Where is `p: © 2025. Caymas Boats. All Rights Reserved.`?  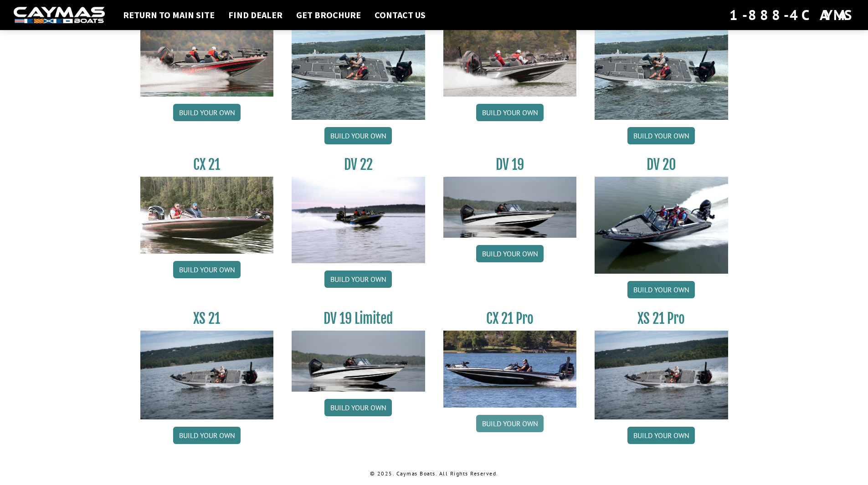
p: © 2025. Caymas Boats. All Rights Reserved. is located at coordinates (434, 474).